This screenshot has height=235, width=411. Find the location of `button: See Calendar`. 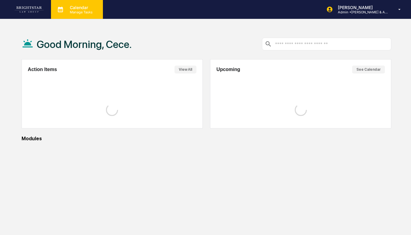

button: See Calendar is located at coordinates (368, 69).